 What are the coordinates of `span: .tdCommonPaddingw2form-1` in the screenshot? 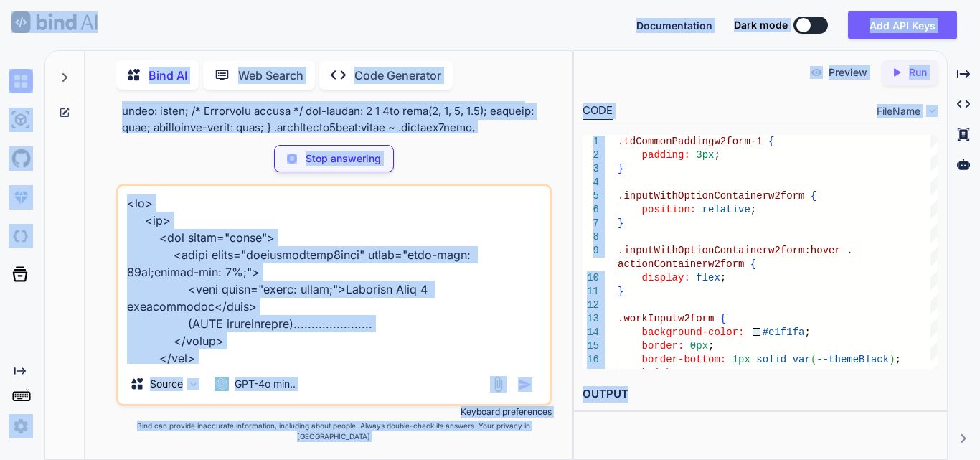 It's located at (690, 141).